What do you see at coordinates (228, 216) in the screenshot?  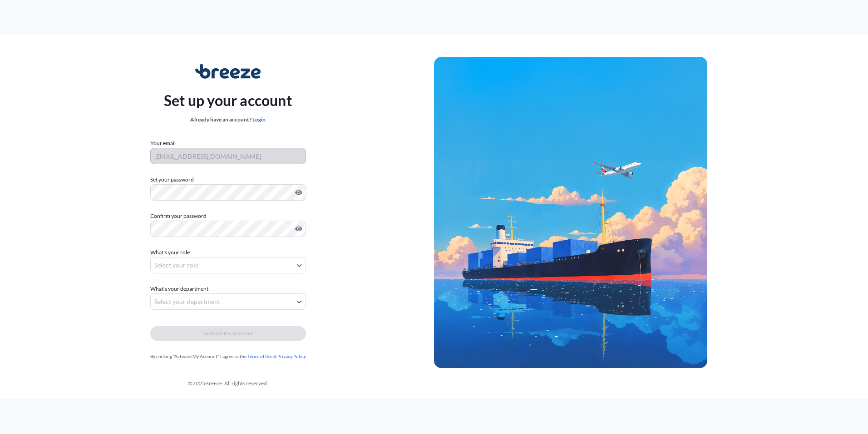 I see `label: Confirm your password` at bounding box center [228, 216].